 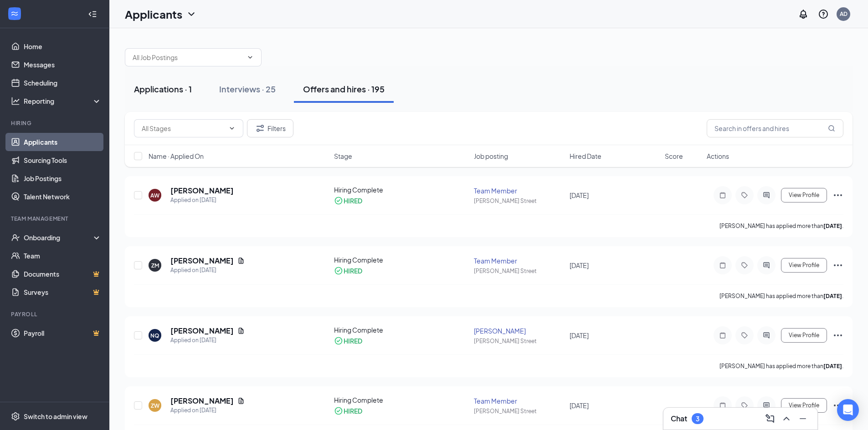 What do you see at coordinates (770, 419) in the screenshot?
I see `svg: ComposeMessage` at bounding box center [770, 419].